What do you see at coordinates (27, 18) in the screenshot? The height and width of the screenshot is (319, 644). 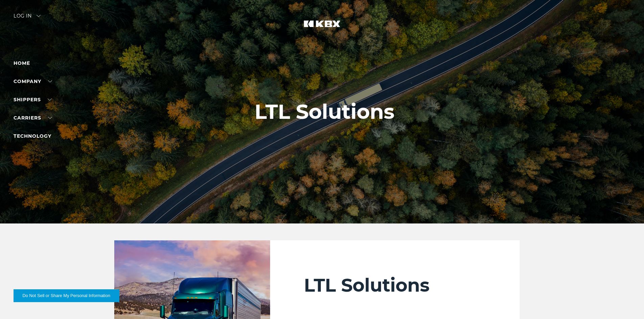 I see `div: Log in` at bounding box center [27, 18].